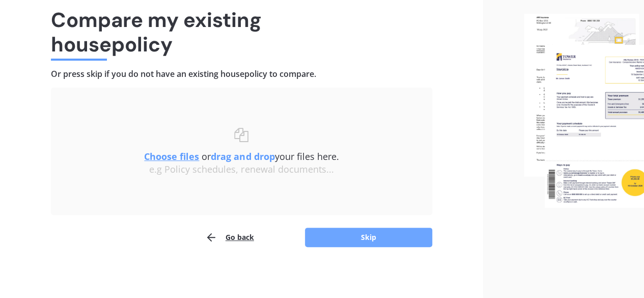 The height and width of the screenshot is (298, 644). What do you see at coordinates (369, 238) in the screenshot?
I see `button: Skip` at bounding box center [369, 238].